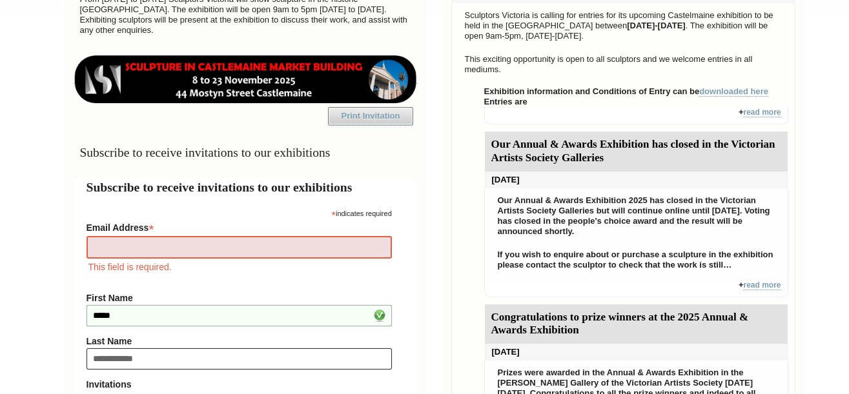 Image resolution: width=849 pixels, height=394 pixels. Describe the element at coordinates (636, 260) in the screenshot. I see `p: If you wish to enquire about or purchase a sculpture in the exhibition please contact the sculpto...` at that location.